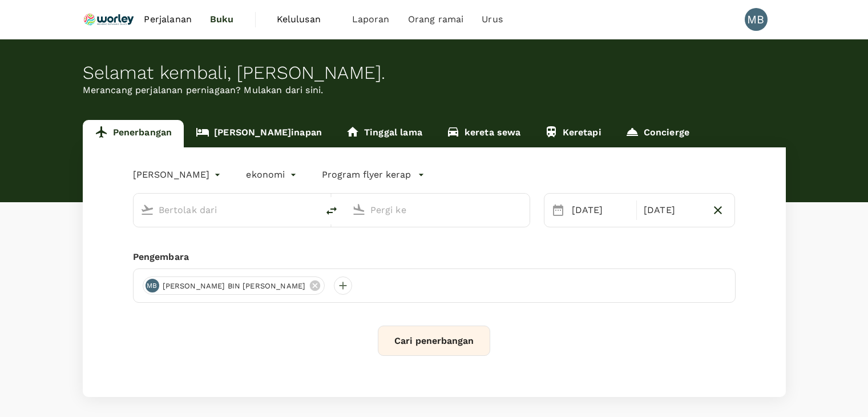  I want to click on font: ekonomi, so click(265, 175).